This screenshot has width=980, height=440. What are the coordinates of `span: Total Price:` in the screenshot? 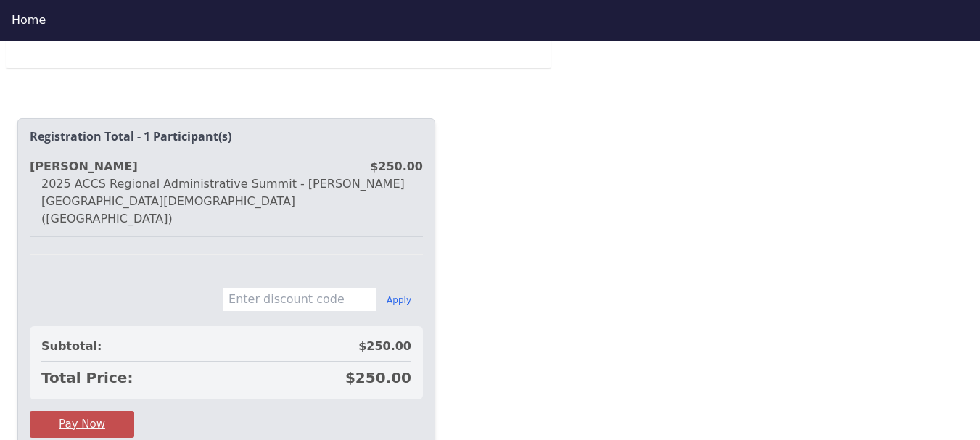 It's located at (87, 378).